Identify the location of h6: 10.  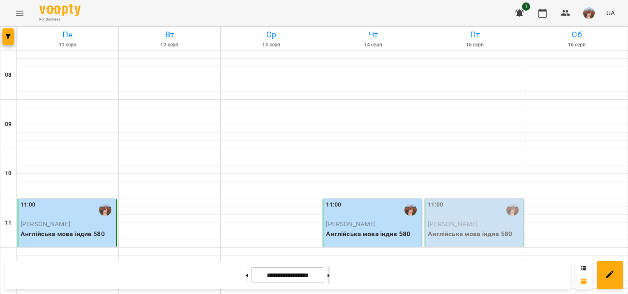
(8, 174).